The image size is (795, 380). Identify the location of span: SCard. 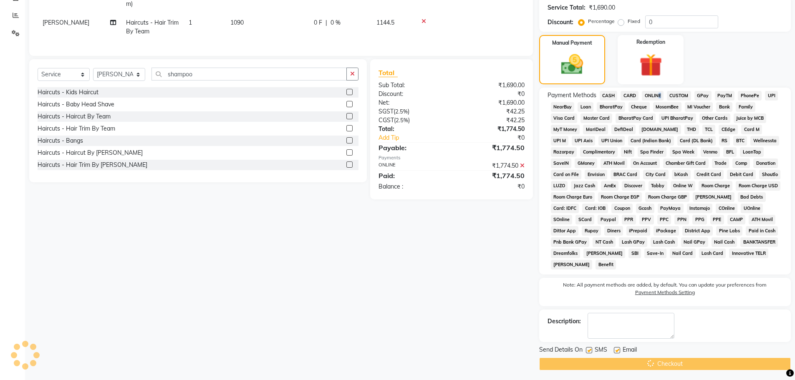
(584, 219).